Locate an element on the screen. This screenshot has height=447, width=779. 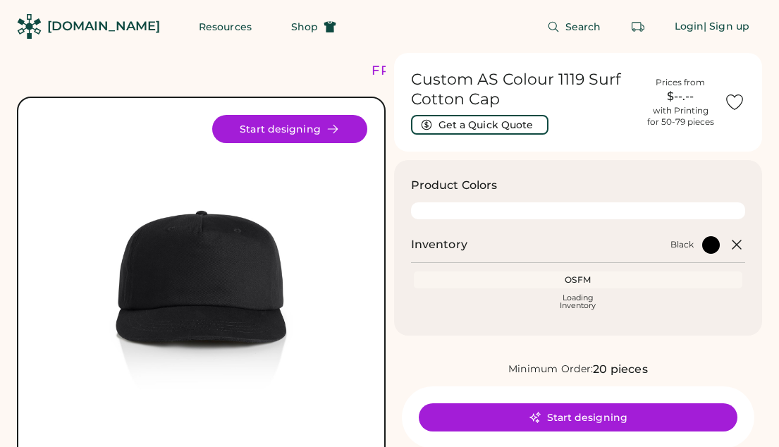
h2: Inventory is located at coordinates (439, 245).